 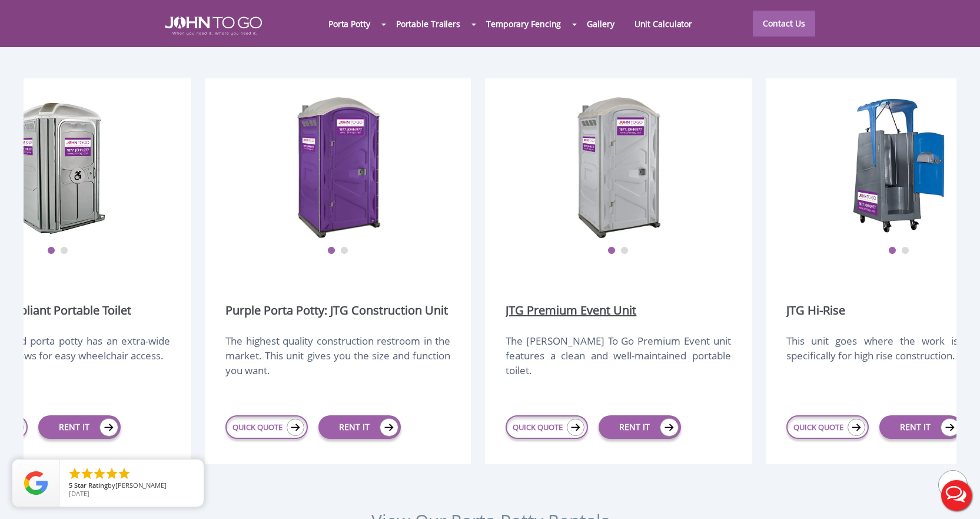 I want to click on span: 5, so click(x=71, y=485).